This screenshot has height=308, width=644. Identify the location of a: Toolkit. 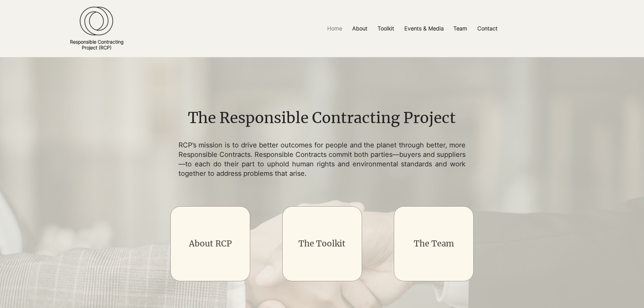
(386, 28).